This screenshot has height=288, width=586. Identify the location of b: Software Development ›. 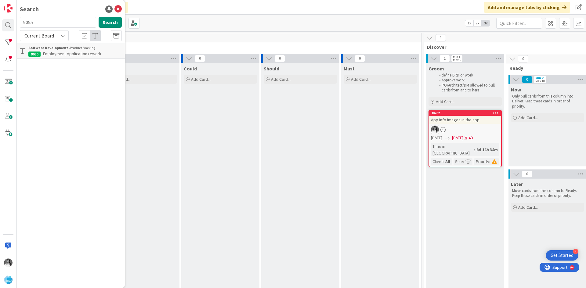
(49, 48).